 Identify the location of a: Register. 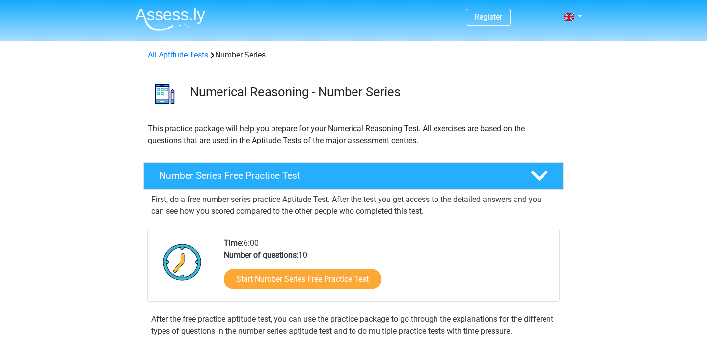
(488, 17).